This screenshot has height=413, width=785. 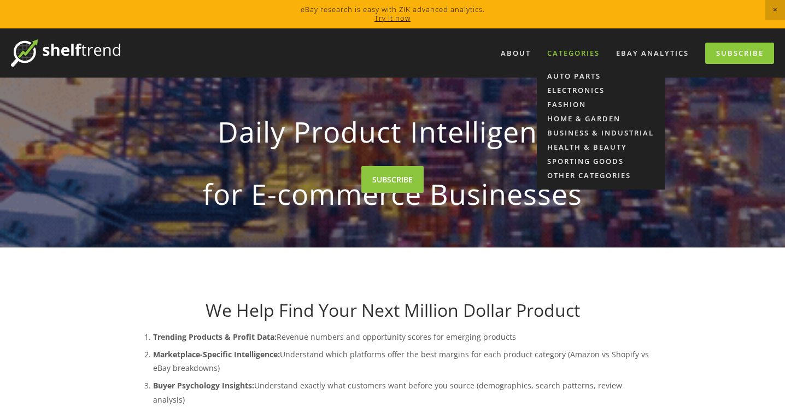 What do you see at coordinates (392, 132) in the screenshot?
I see `strong: Daily Product Intelligence` at bounding box center [392, 132].